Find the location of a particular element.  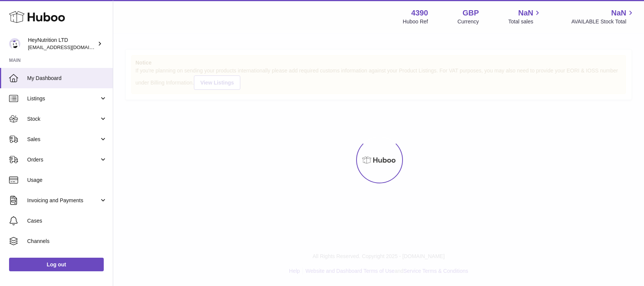

span: Sales is located at coordinates (63, 139).